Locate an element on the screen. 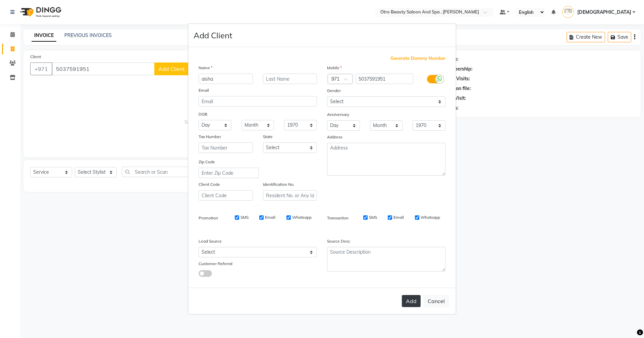 This screenshot has height=338, width=644. label: Client Code is located at coordinates (209, 184).